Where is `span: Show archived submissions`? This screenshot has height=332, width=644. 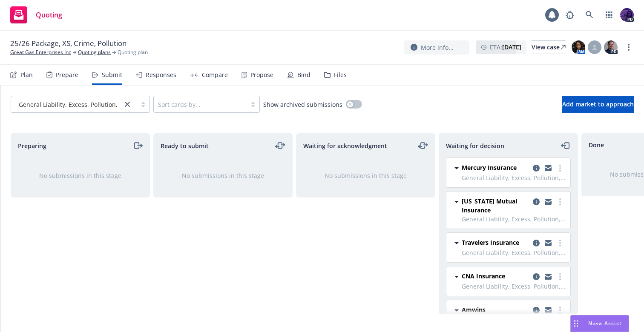
span: Show archived submissions is located at coordinates (303, 104).